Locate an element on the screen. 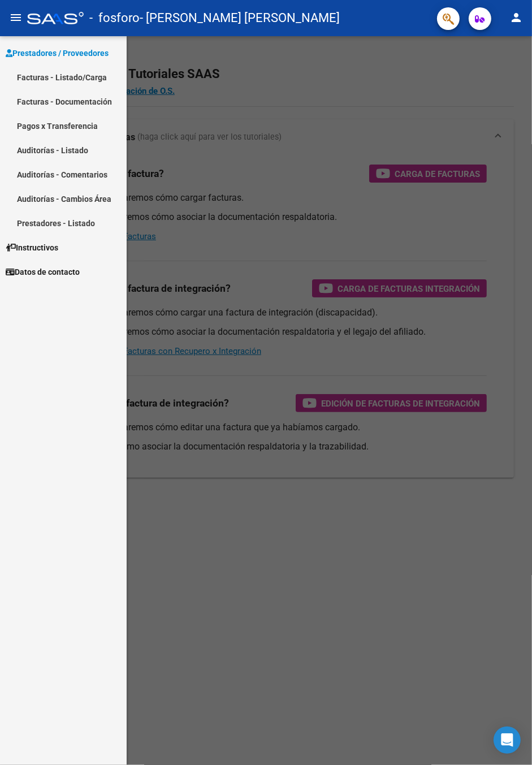  span: Prestadores / Proveedores is located at coordinates (57, 53).